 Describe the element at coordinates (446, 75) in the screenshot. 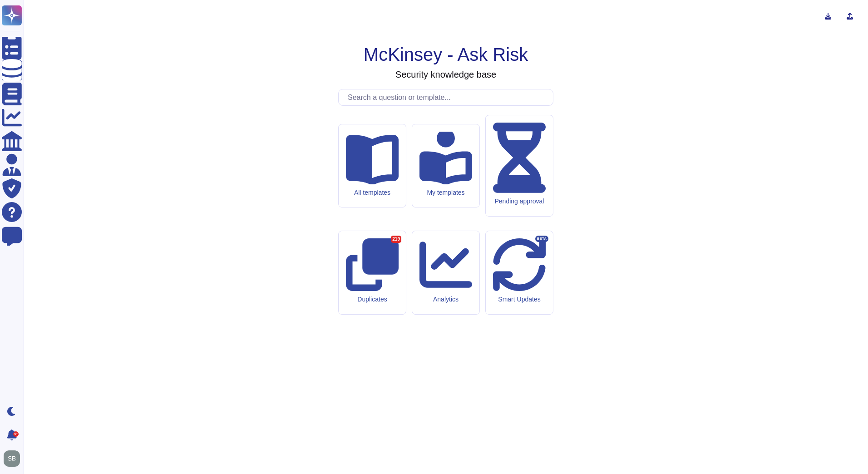

I see `h3: Security knowledge base` at that location.